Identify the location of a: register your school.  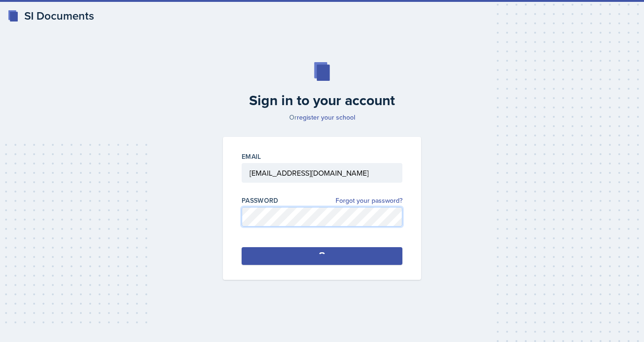
(326, 117).